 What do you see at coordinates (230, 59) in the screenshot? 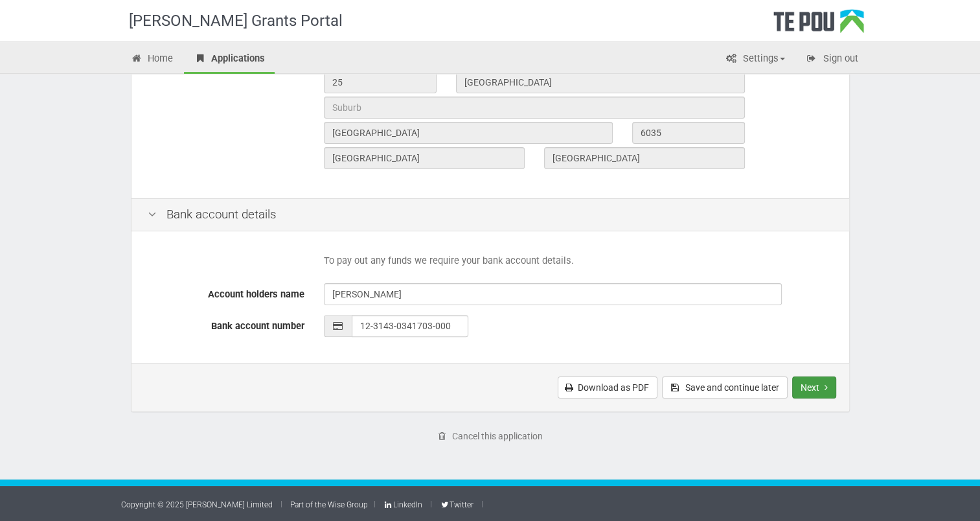
I see `a: Applications` at bounding box center [230, 59].